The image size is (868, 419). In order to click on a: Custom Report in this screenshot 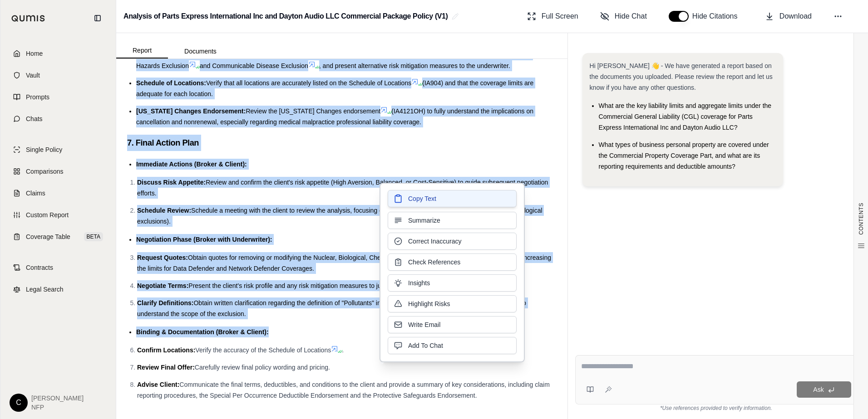, I will do `click(58, 215)`.